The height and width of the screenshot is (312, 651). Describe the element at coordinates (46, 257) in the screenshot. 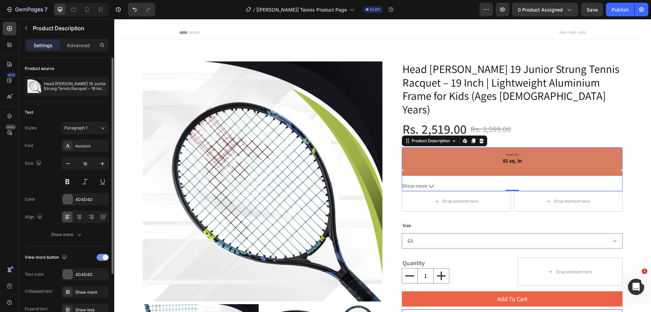

I see `div: View more button` at that location.